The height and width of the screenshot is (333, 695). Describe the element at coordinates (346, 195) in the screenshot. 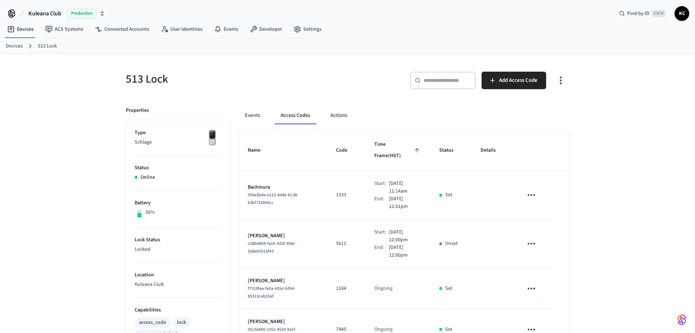

I see `p: 1333` at that location.